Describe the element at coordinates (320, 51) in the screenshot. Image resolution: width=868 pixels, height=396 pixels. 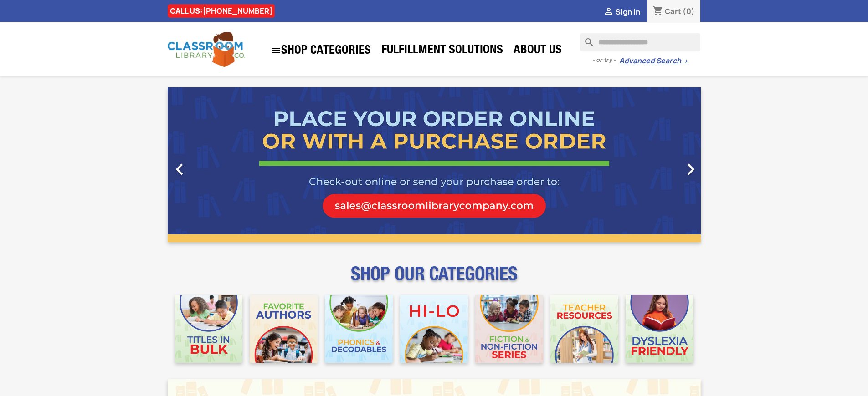
I see `a: SHOP CATEGORIES` at that location.